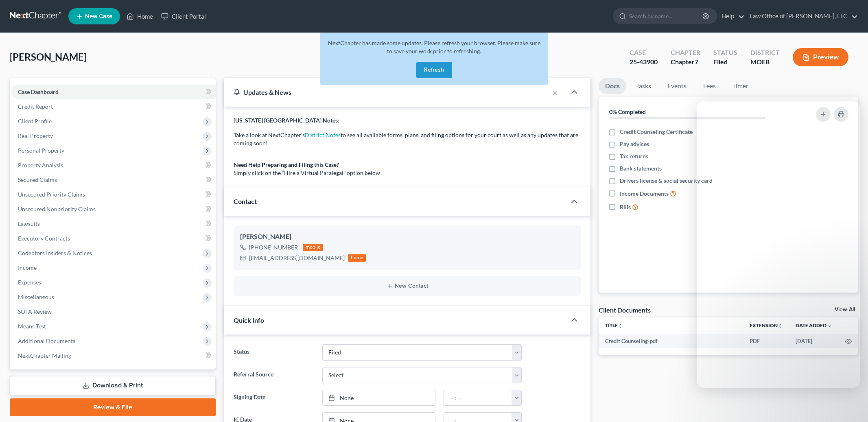 The width and height of the screenshot is (868, 422). What do you see at coordinates (641, 168) in the screenshot?
I see `span: Bank statements` at bounding box center [641, 168].